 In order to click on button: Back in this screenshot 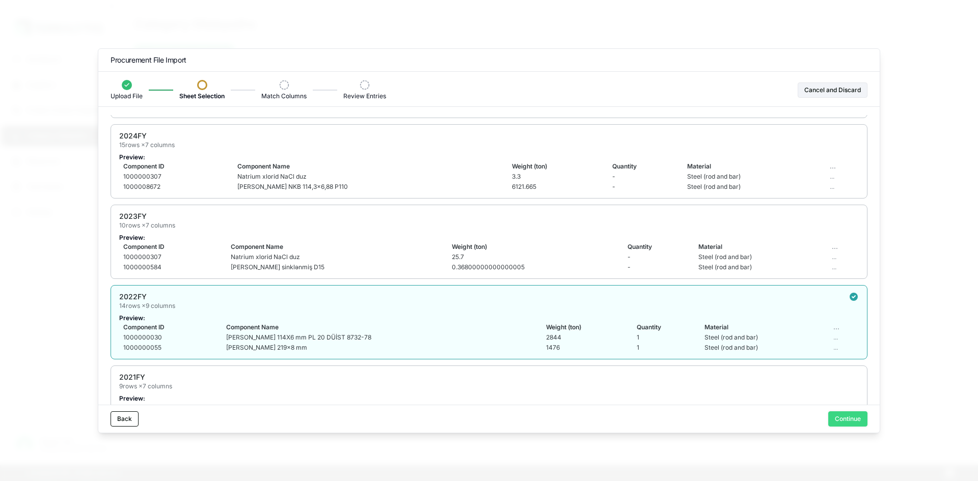, I will do `click(124, 419)`.